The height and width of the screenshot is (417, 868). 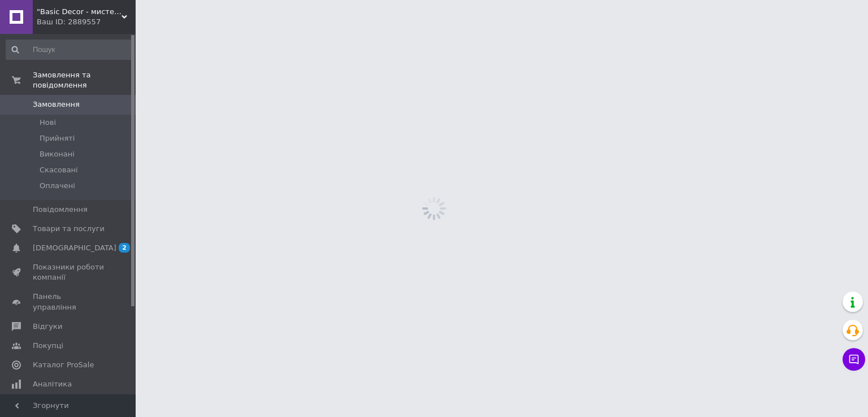 I want to click on span: Покупці, so click(x=48, y=346).